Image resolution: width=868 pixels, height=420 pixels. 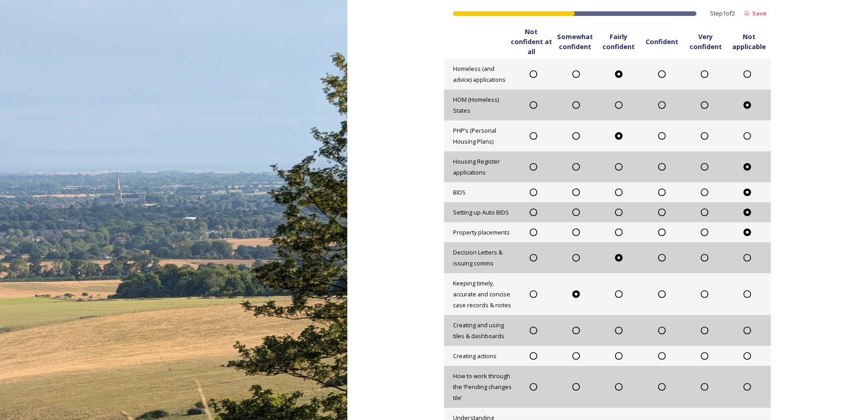 I want to click on span: Setting up Auto BIDS, so click(x=481, y=212).